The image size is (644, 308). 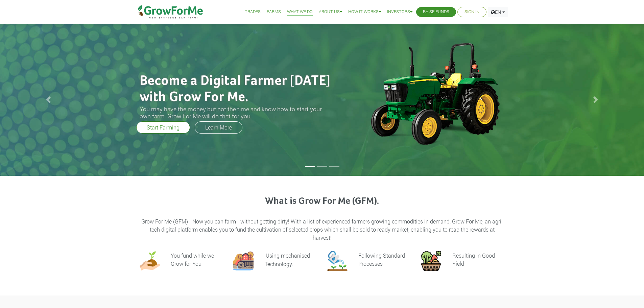 What do you see at coordinates (192, 260) in the screenshot?
I see `h6: You fund while we Grow for You` at bounding box center [192, 260].